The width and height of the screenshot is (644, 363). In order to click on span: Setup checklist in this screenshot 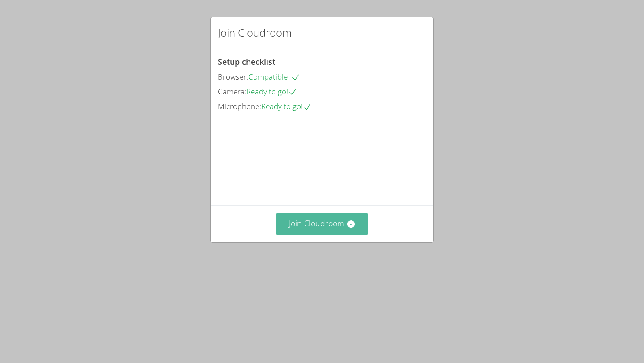, I will do `click(247, 62)`.